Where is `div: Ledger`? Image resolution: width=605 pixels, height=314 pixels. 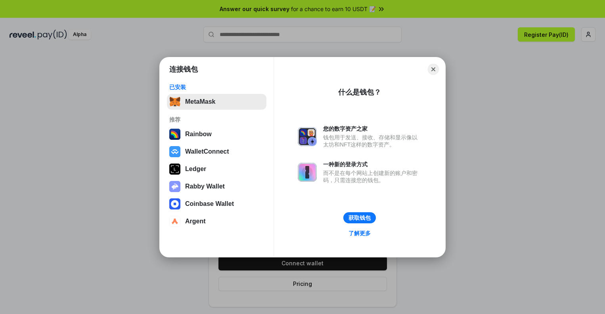
div: Ledger is located at coordinates (195, 169).